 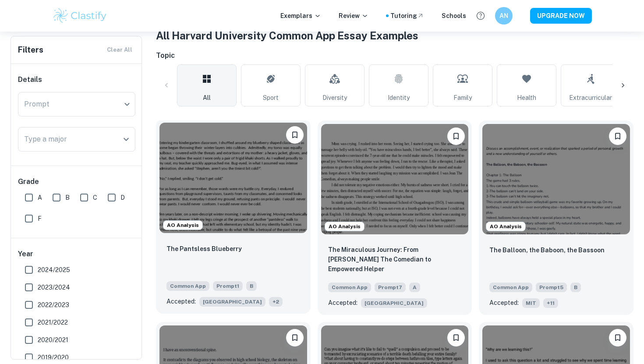 What do you see at coordinates (504, 16) in the screenshot?
I see `button: AN` at bounding box center [504, 16].